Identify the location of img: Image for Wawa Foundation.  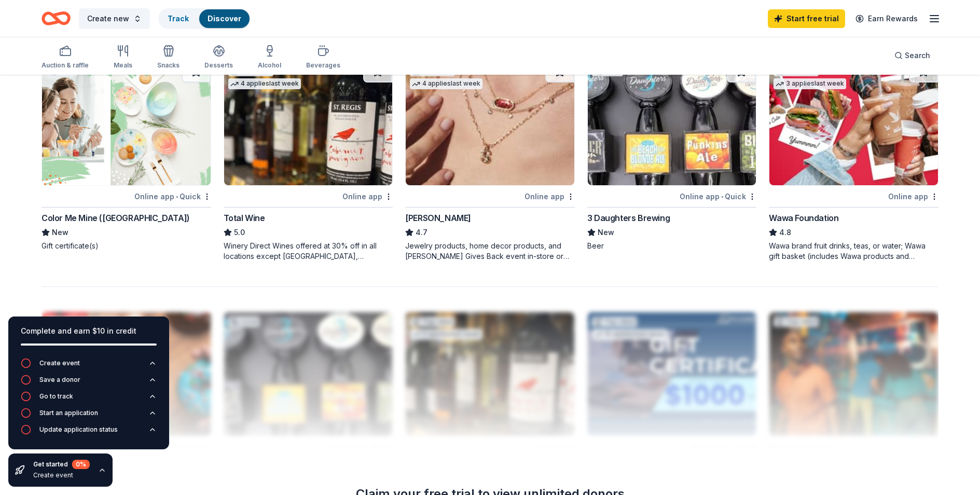
(853, 124).